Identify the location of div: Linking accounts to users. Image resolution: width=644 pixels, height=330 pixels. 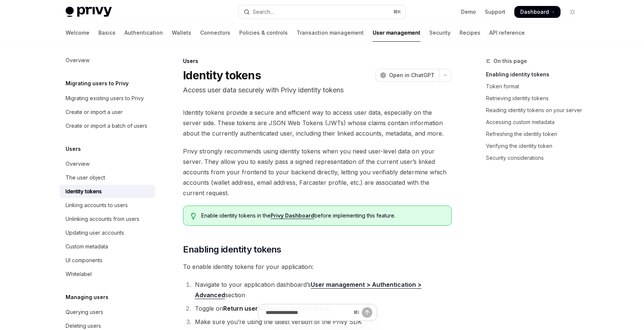
(96, 205).